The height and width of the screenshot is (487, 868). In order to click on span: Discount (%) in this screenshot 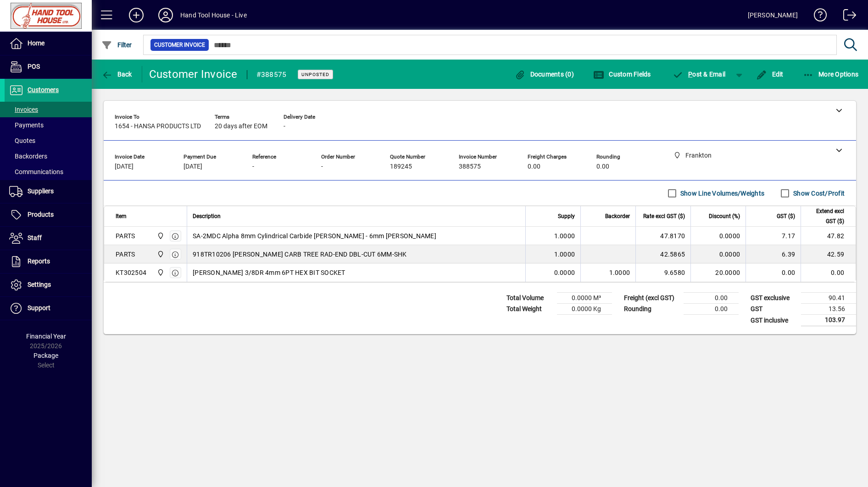, I will do `click(724, 216)`.